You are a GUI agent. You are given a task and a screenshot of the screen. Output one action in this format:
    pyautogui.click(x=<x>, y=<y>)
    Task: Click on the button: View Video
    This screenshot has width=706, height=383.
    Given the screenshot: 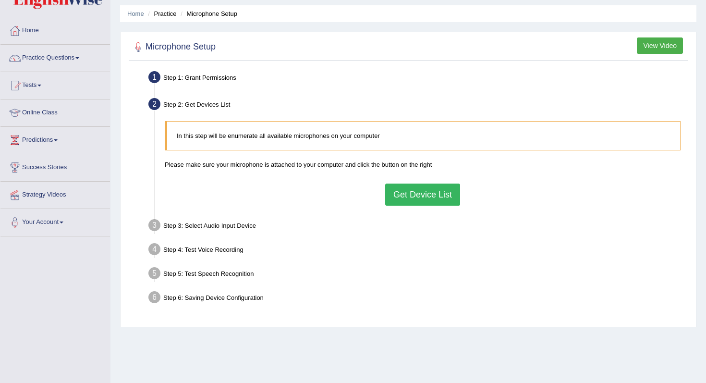 What is the action you would take?
    pyautogui.click(x=660, y=46)
    